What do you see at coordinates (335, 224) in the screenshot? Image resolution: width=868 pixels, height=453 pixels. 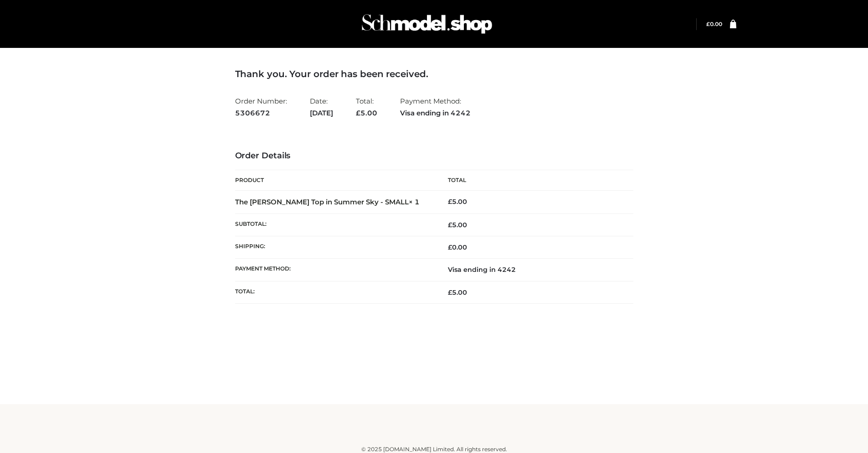 I see `th: Subtotal:` at bounding box center [335, 224].